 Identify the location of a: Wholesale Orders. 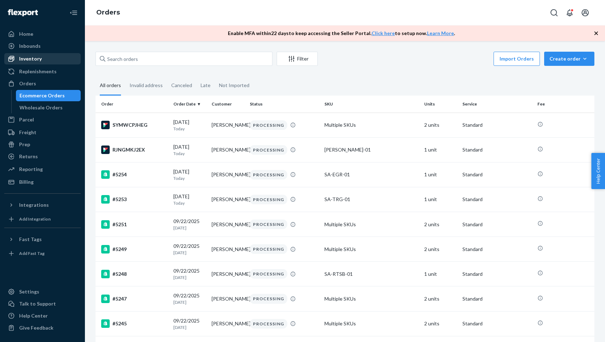
(48, 108).